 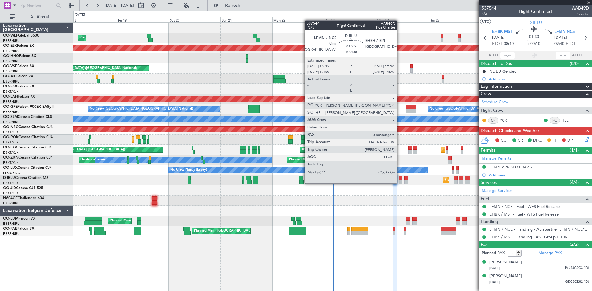 What do you see at coordinates (489, 222) in the screenshot?
I see `span: Handling` at bounding box center [489, 222].